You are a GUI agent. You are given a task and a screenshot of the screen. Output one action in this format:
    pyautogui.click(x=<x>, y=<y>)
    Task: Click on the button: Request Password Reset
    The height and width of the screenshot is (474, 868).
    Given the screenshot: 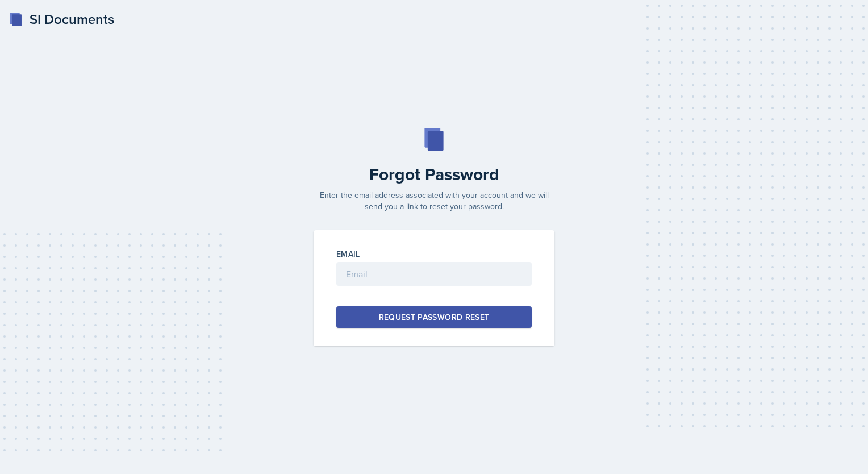 What is the action you would take?
    pyautogui.click(x=434, y=317)
    